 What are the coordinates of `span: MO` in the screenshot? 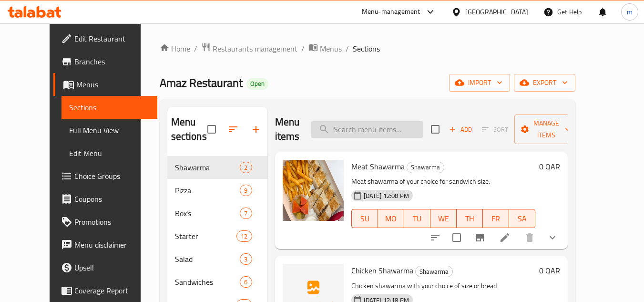 It's located at (391, 218).